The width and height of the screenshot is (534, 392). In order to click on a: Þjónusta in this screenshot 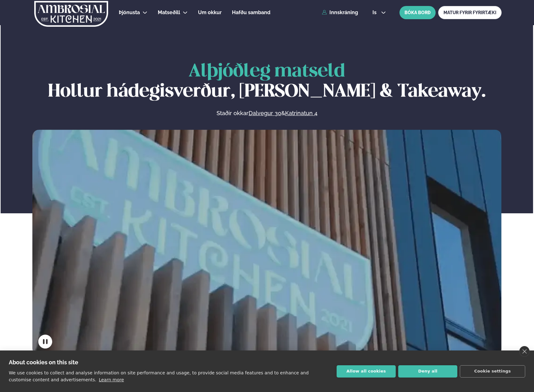, I will do `click(129, 13)`.